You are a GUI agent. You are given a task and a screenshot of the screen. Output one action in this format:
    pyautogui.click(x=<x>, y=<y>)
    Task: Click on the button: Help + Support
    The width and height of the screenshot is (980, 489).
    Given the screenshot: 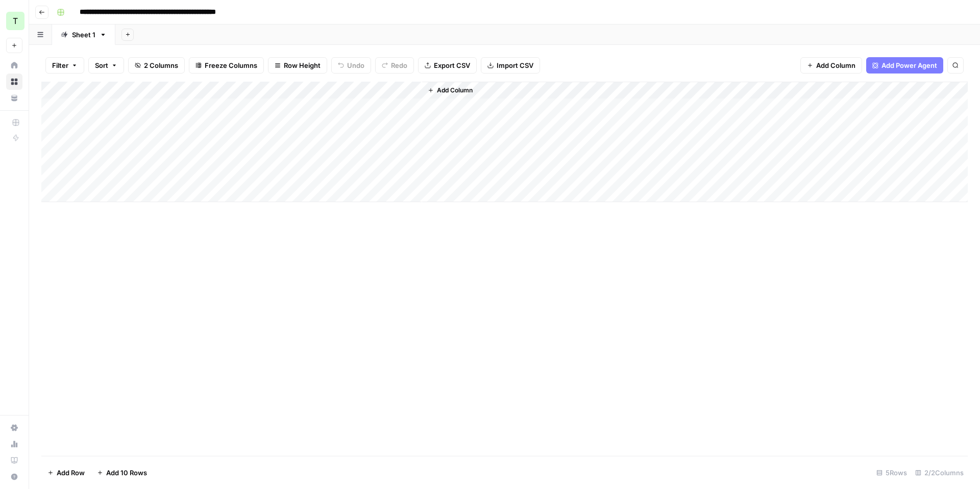 What is the action you would take?
    pyautogui.click(x=14, y=476)
    